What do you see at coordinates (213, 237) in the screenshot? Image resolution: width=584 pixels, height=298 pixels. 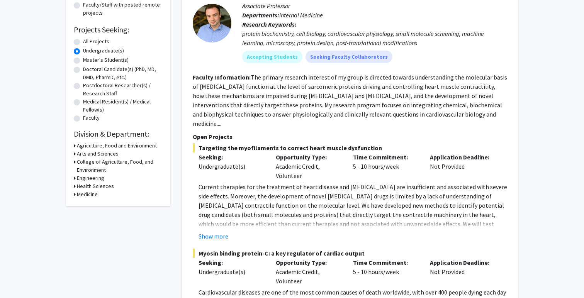 I see `button: Show more` at bounding box center [213, 237].